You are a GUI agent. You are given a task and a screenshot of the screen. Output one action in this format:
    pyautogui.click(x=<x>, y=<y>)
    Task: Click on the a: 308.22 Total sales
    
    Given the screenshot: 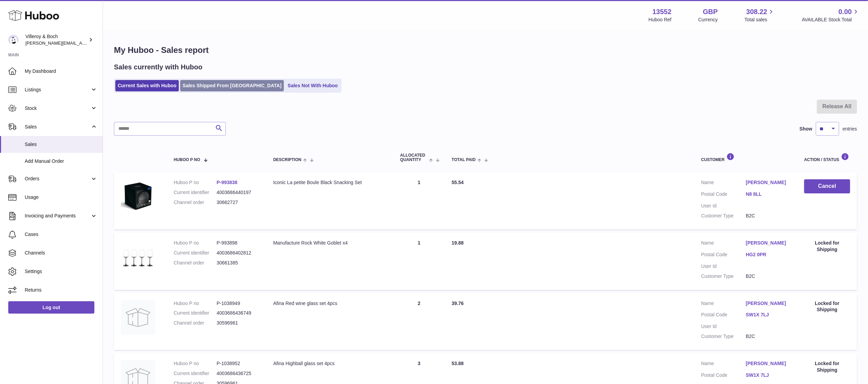 What is the action you would take?
    pyautogui.click(x=760, y=15)
    